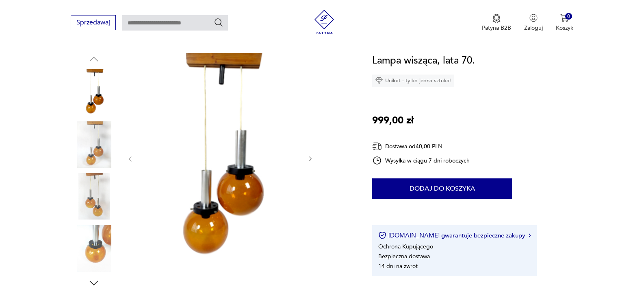 The image size is (644, 301). What do you see at coordinates (565, 28) in the screenshot?
I see `p: Koszyk` at bounding box center [565, 28].